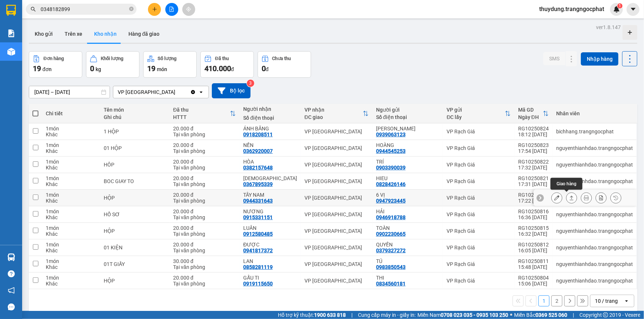  What do you see at coordinates (11, 33) in the screenshot?
I see `img: solution-icon` at bounding box center [11, 33].